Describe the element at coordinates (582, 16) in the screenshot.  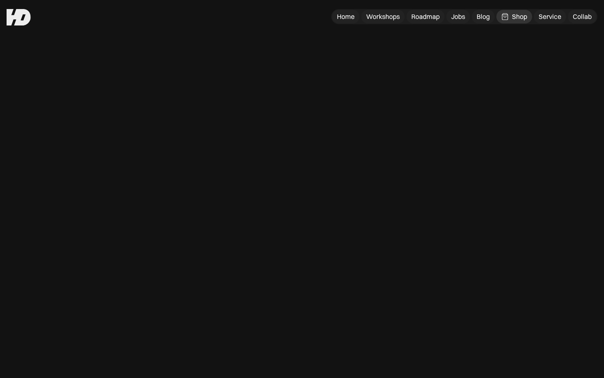
I see `div: Collab` at that location.